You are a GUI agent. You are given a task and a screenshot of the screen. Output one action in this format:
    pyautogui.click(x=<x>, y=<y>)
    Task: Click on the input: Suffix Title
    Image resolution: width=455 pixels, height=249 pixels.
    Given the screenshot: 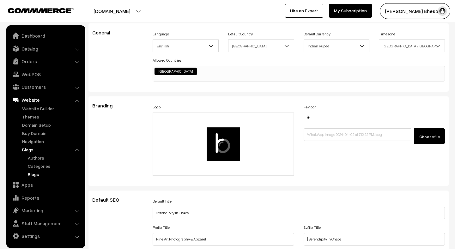 What is the action you would take?
    pyautogui.click(x=375, y=239)
    